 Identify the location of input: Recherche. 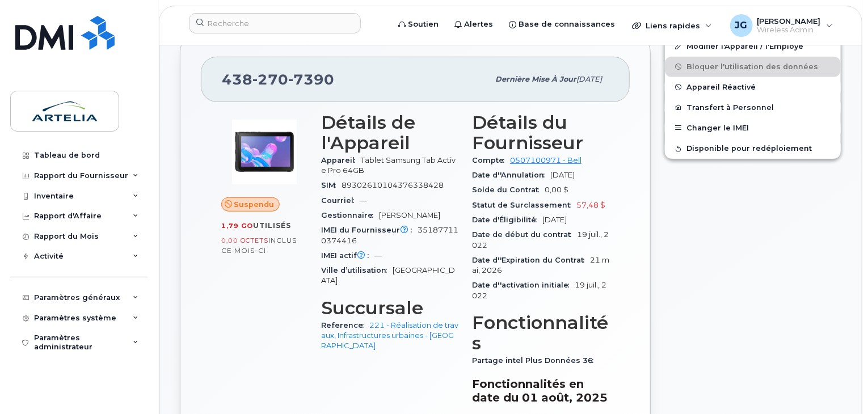
(275, 24).